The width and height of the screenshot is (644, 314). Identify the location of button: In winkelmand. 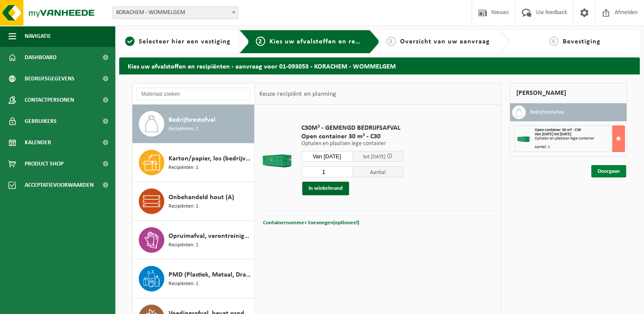
(326, 188).